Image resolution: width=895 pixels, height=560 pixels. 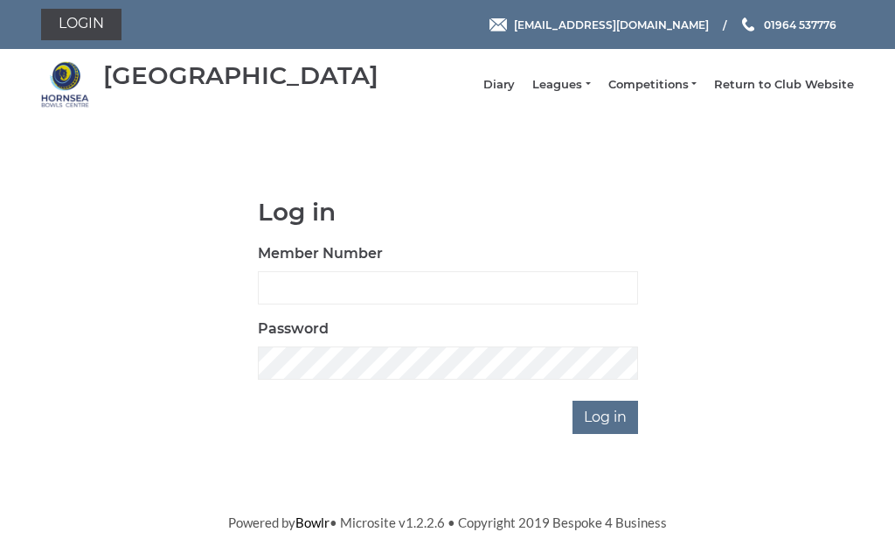 I want to click on a: Diary, so click(x=499, y=85).